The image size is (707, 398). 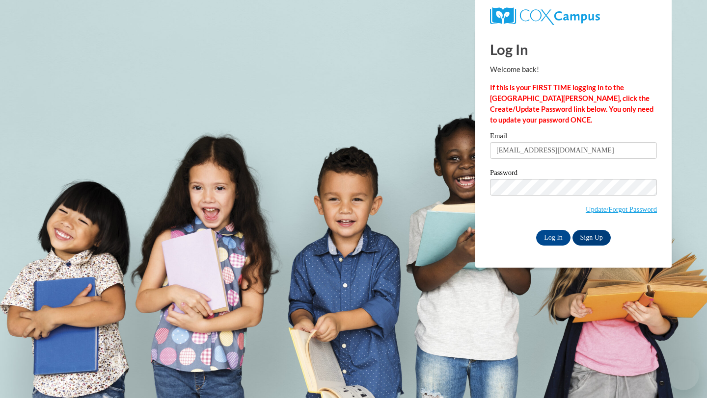 I want to click on a: Update/Forgot Password, so click(x=621, y=209).